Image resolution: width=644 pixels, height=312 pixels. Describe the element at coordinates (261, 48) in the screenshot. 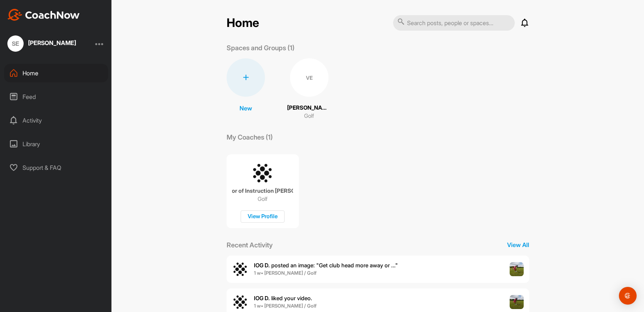

I see `p: Spaces and Groups (1)` at that location.